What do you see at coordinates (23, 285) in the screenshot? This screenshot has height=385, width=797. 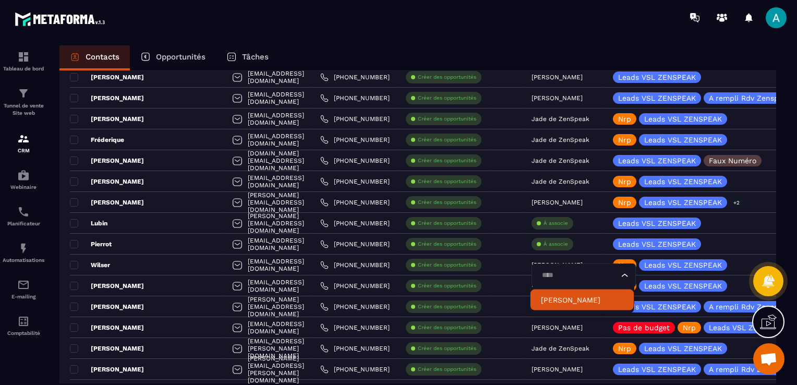 I see `img: email` at bounding box center [23, 285].